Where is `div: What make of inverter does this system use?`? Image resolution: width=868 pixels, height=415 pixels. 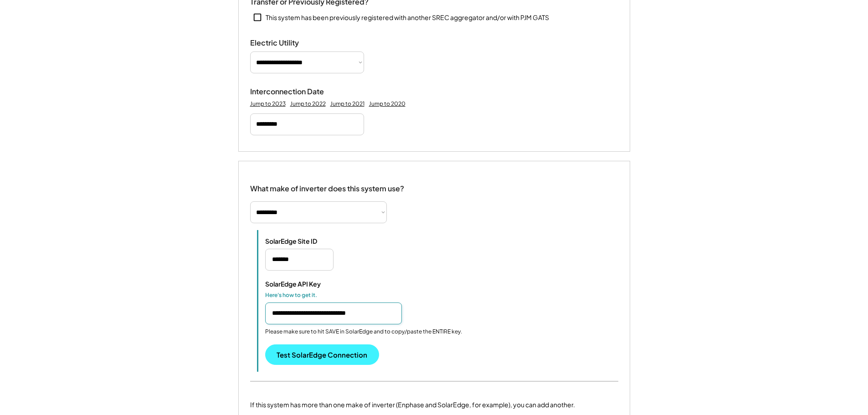 div: What make of inverter does this system use? is located at coordinates (327, 185).